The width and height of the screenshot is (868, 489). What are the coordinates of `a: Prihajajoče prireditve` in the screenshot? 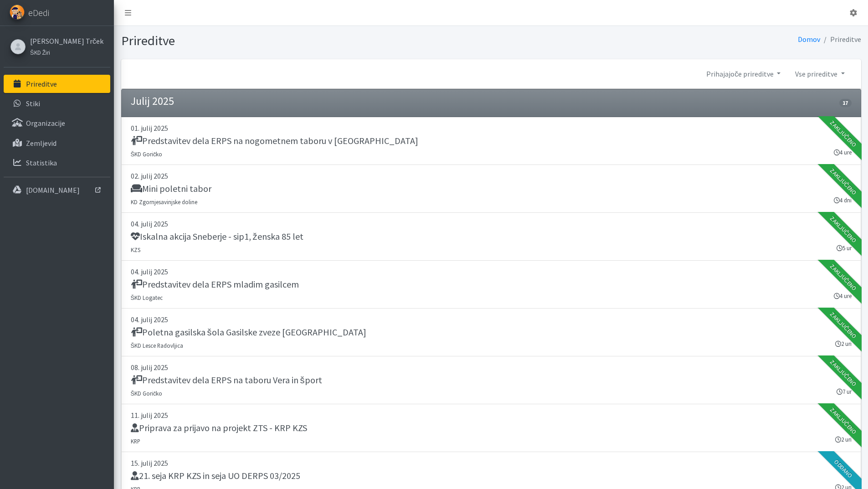 It's located at (743, 73).